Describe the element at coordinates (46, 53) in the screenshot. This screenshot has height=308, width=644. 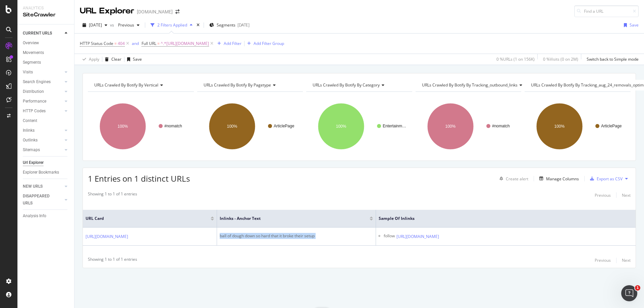
I see `a: Movements` at that location.